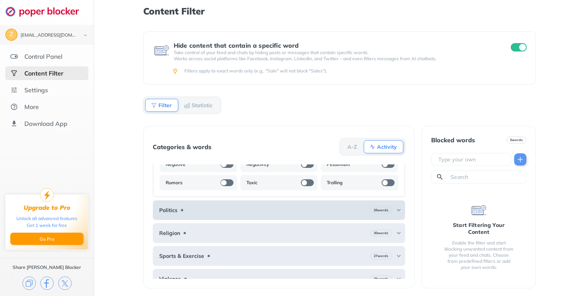 The image size is (585, 296). What do you see at coordinates (453, 140) in the screenshot?
I see `div: Blocked words` at bounding box center [453, 140].